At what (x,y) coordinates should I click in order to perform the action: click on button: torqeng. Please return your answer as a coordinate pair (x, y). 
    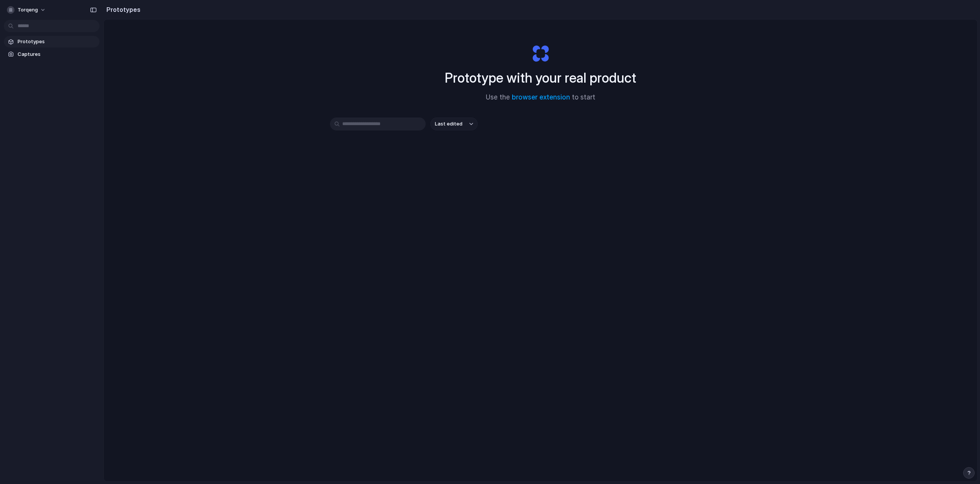
    Looking at the image, I should click on (27, 10).